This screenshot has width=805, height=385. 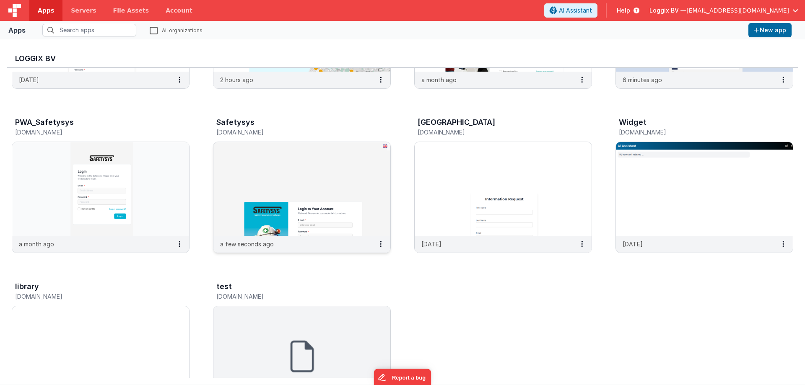 What do you see at coordinates (224, 287) in the screenshot?
I see `h3: test` at bounding box center [224, 287].